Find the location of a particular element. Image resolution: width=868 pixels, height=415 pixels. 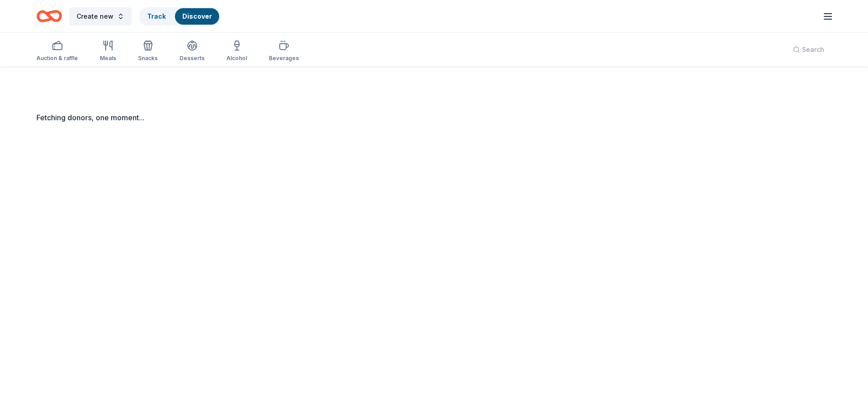

button: Meals is located at coordinates (108, 51).